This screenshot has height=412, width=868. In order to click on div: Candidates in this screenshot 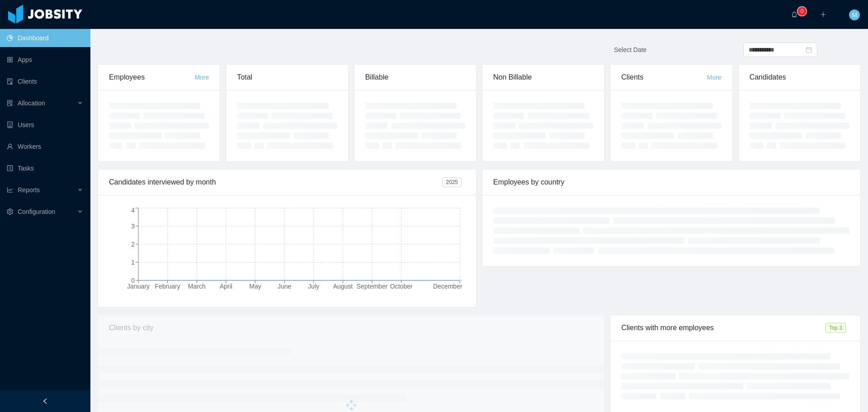, I will do `click(799, 77)`.